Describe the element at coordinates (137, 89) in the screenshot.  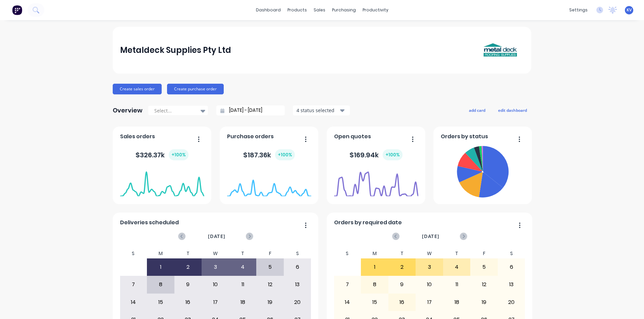
I see `button: Create sales order` at that location.